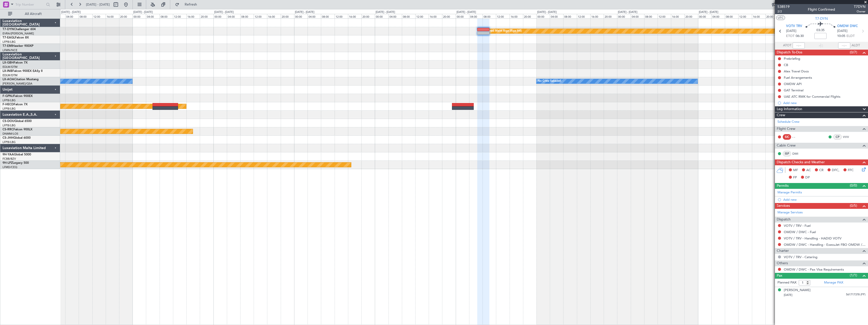 The width and height of the screenshot is (868, 325). I want to click on span: FFC, so click(850, 170).